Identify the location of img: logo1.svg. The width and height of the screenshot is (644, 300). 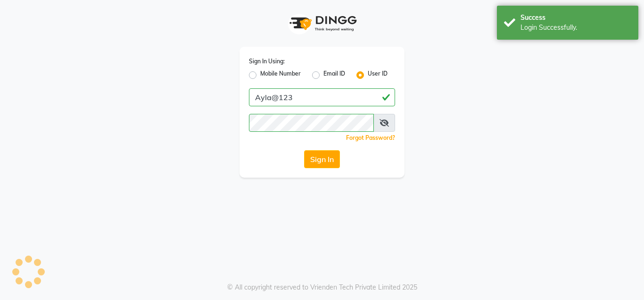
(322, 23).